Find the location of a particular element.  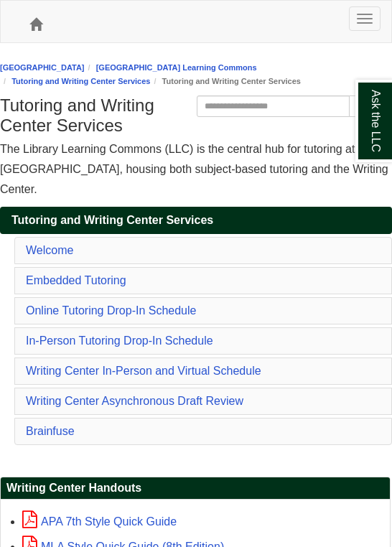

a: Tutoring and Writing Center Services is located at coordinates (81, 81).